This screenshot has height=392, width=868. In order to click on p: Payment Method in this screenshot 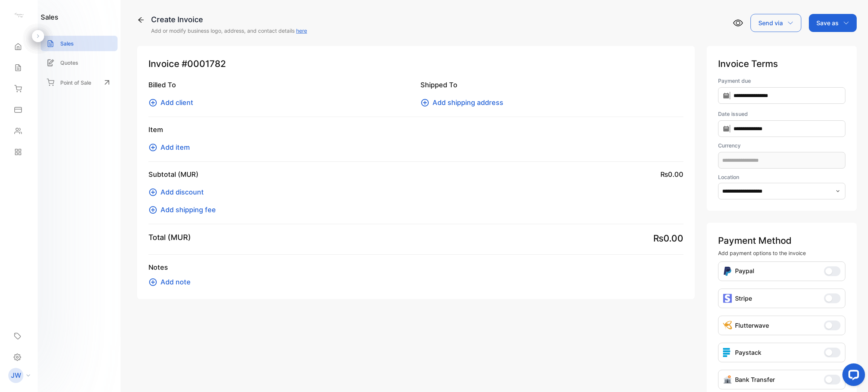, I will do `click(782, 241)`.